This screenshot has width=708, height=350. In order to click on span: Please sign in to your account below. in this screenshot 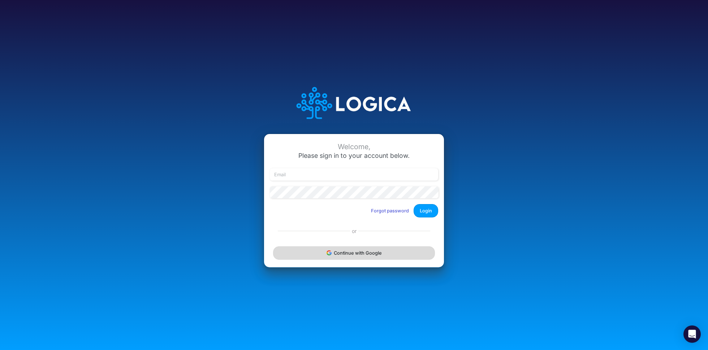, I will do `click(354, 155)`.